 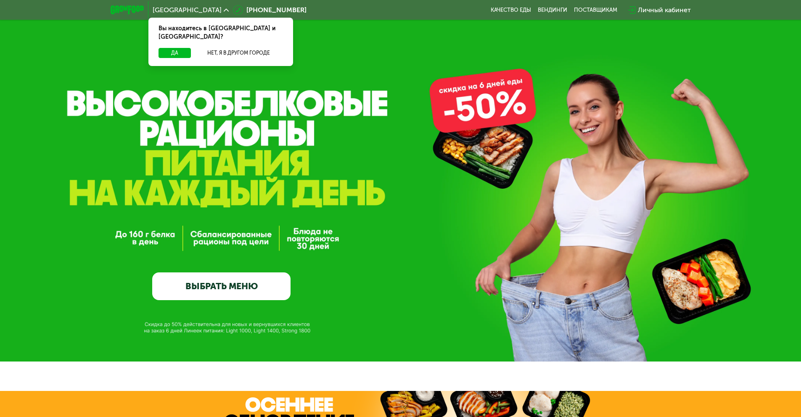 What do you see at coordinates (596, 10) in the screenshot?
I see `div: поставщикам` at bounding box center [596, 10].